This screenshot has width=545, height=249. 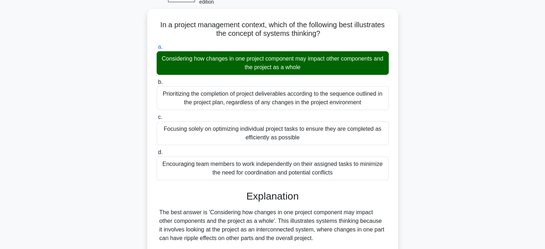 What do you see at coordinates (160, 82) in the screenshot?
I see `span: b.` at bounding box center [160, 82].